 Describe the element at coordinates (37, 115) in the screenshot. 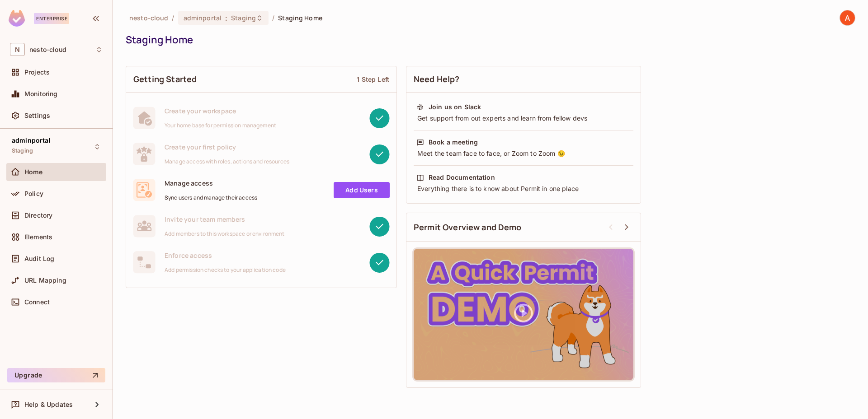

I see `span: Settings` at that location.